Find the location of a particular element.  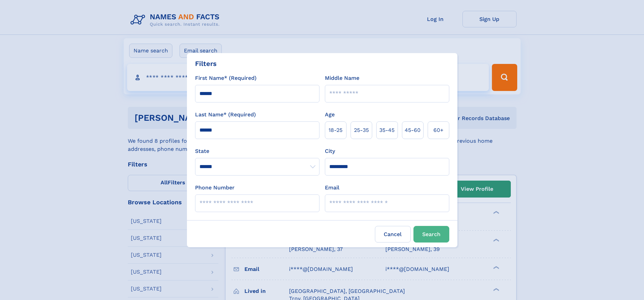

label: First Name* (Required) is located at coordinates (226, 78).